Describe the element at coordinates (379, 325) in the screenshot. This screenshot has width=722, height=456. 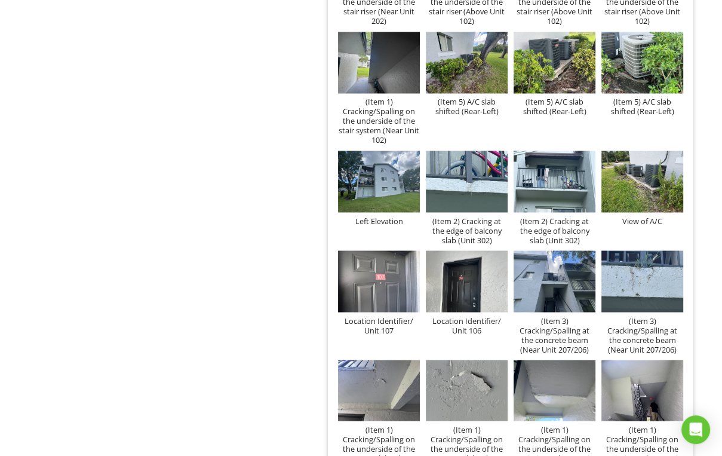
I see `div: Location Identifier/ Unit 107` at that location.